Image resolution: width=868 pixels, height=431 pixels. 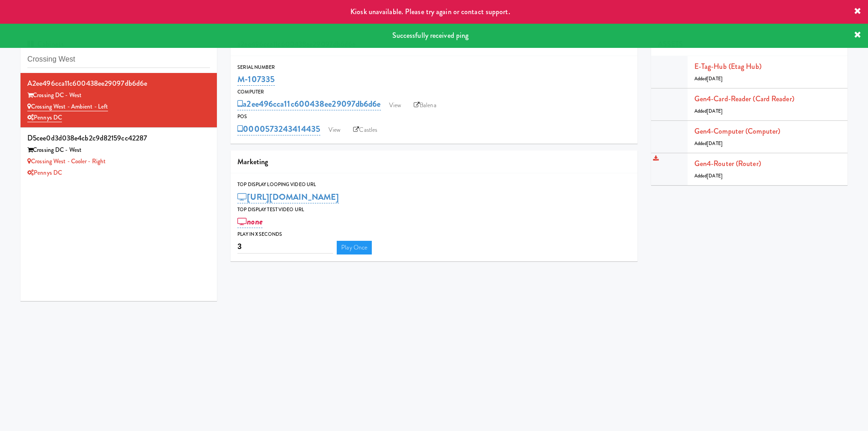 I want to click on a: Crossing West - Cooler - Right, so click(x=67, y=161).